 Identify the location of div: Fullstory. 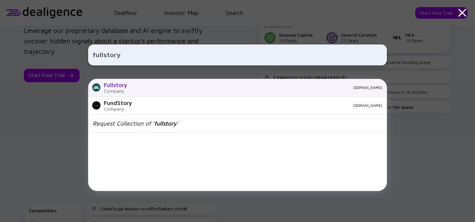
(115, 85).